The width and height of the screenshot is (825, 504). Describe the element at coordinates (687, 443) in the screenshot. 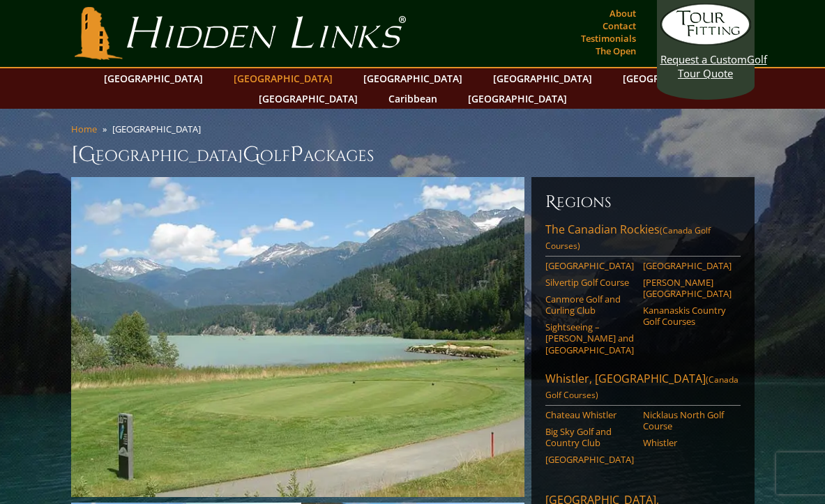

I see `a: Whistler` at that location.